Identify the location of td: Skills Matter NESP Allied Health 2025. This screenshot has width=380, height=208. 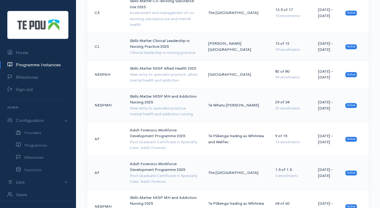
(164, 75).